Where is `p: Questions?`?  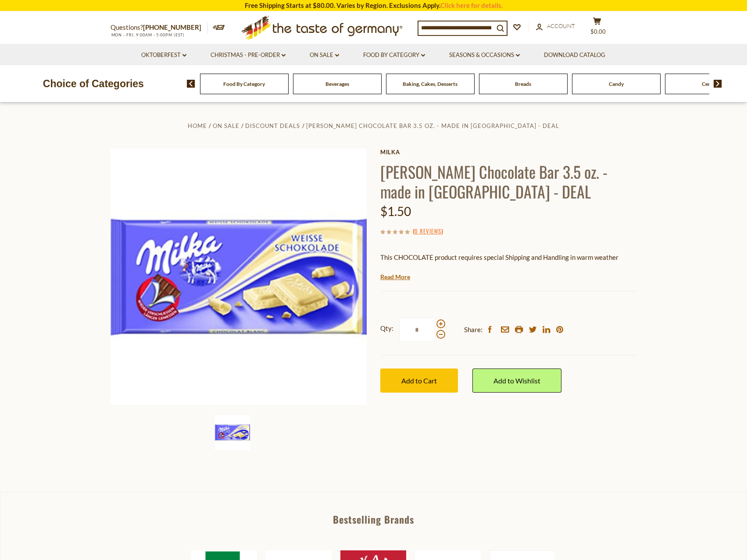
p: Questions? is located at coordinates (159, 28).